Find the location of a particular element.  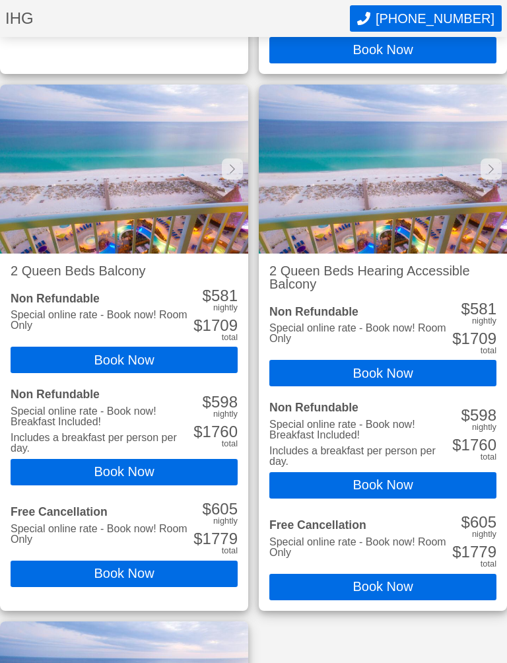

h2: 2 Queen Beds Hearing Accessible Balcony is located at coordinates (383, 278).